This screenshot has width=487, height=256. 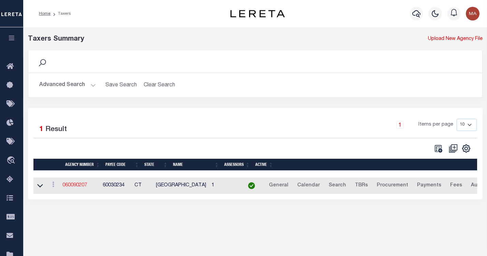 What do you see at coordinates (392, 186) in the screenshot?
I see `a: Procurement` at bounding box center [392, 186].